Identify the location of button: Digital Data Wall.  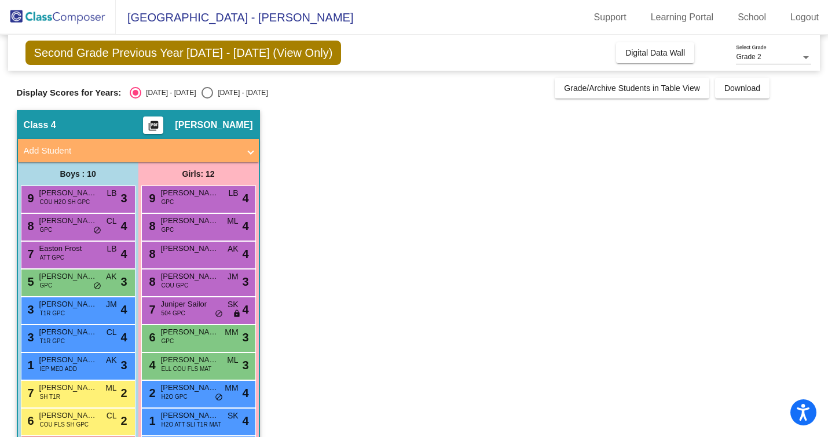
(655, 53).